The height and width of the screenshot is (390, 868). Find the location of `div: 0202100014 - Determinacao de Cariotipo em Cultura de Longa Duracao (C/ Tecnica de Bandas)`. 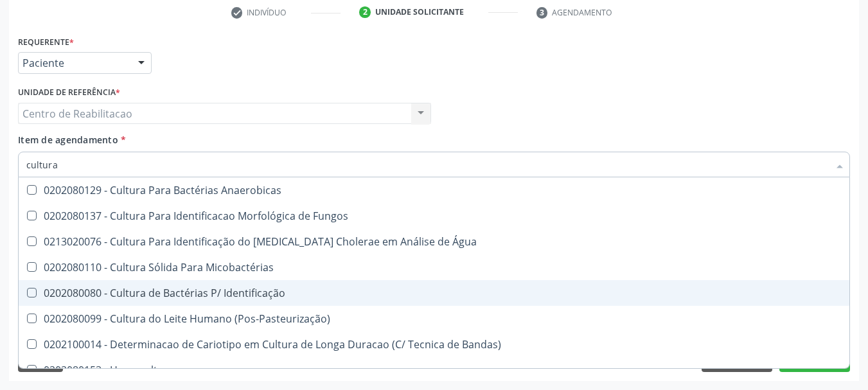

div: 0202100014 - Determinacao de Cariotipo em Cultura de Longa Duracao (C/ Tecnica de Bandas) is located at coordinates (434, 344).